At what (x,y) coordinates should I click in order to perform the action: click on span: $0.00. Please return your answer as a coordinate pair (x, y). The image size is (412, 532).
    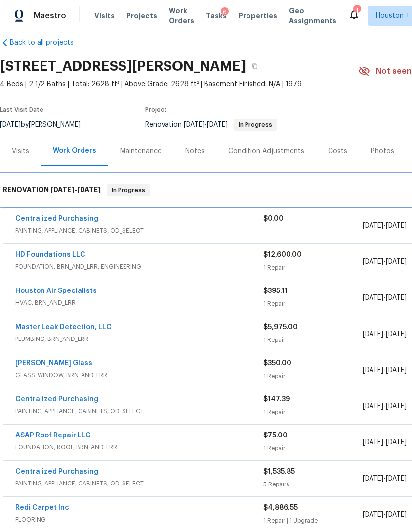
    Looking at the image, I should click on (273, 219).